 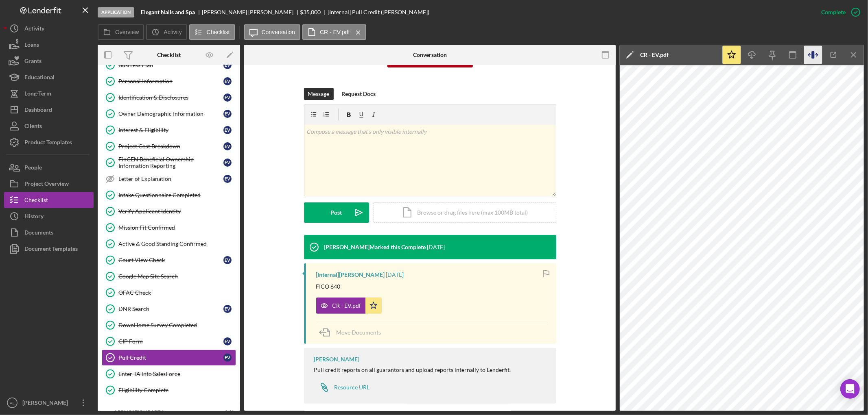 I want to click on a: Business PlanEV, so click(x=169, y=65).